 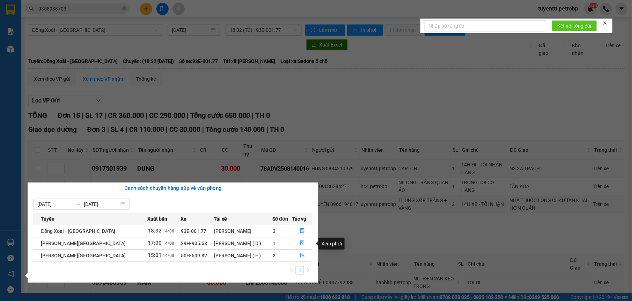 What do you see at coordinates (299, 219) in the screenshot?
I see `span: Tác vụ` at bounding box center [299, 219].